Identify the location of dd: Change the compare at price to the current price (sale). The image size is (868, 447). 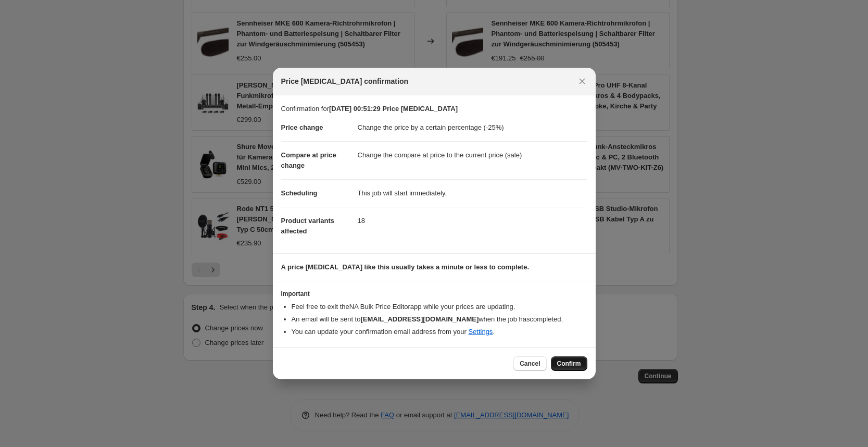
(472, 154).